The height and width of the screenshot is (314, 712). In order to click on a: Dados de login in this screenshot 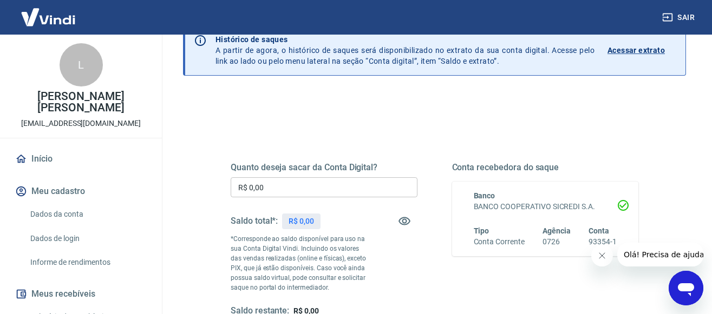, I will do `click(87, 239)`.